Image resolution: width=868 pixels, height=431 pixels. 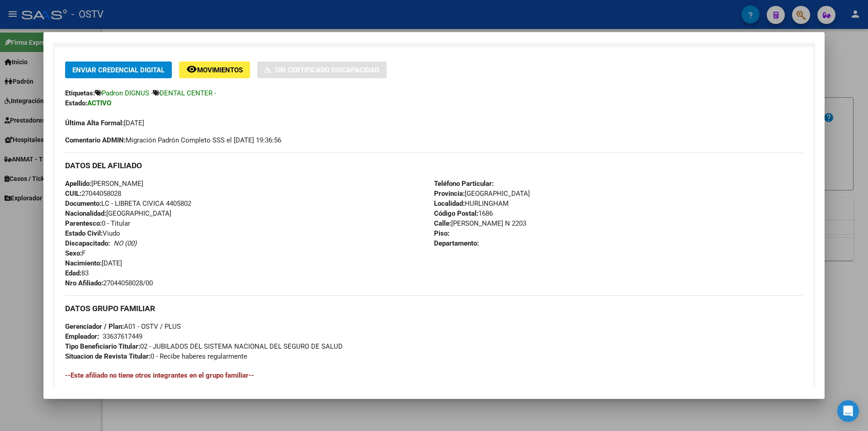 What do you see at coordinates (94, 327) in the screenshot?
I see `strong: Gerenciador / Plan:` at bounding box center [94, 327].